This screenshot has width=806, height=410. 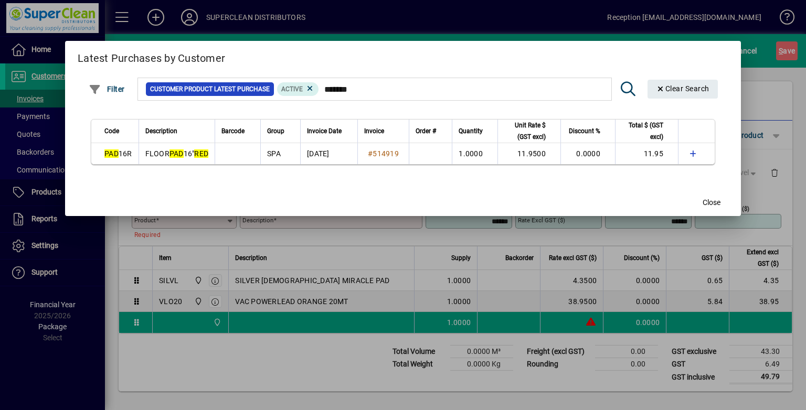 I want to click on button: Close, so click(x=711, y=202).